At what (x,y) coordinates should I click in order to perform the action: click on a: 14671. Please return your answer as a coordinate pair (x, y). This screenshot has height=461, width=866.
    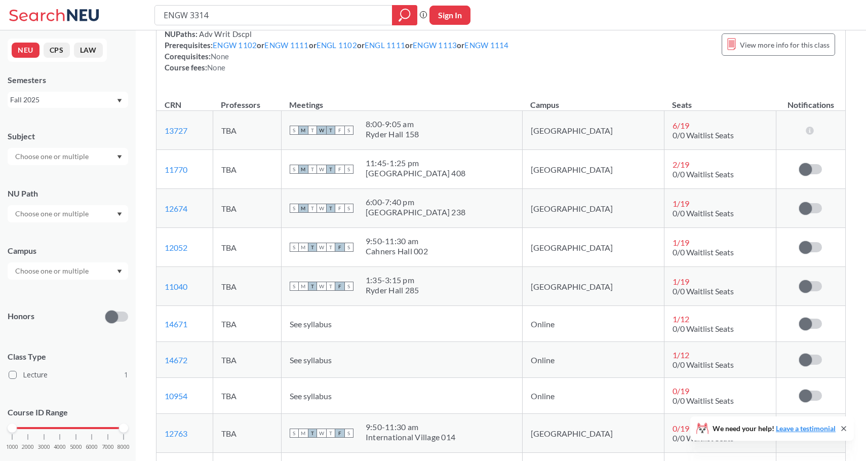
    Looking at the image, I should click on (176, 324).